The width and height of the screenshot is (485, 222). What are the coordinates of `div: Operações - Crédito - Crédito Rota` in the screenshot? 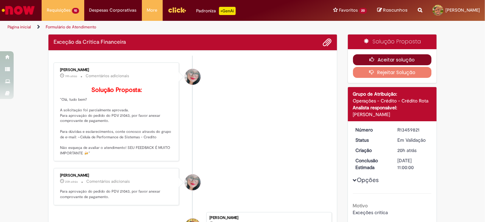 It's located at (393, 101).